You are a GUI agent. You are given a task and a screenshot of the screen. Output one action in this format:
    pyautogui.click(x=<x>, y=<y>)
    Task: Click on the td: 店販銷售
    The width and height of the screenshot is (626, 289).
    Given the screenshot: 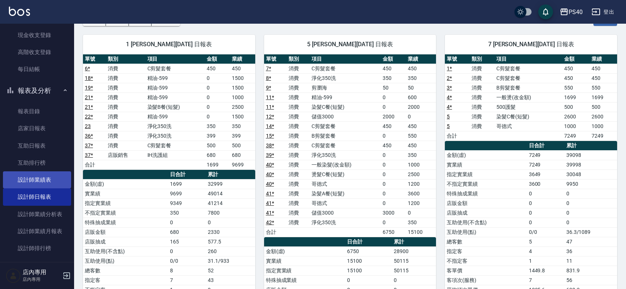 What is the action you would take?
    pyautogui.click(x=126, y=155)
    